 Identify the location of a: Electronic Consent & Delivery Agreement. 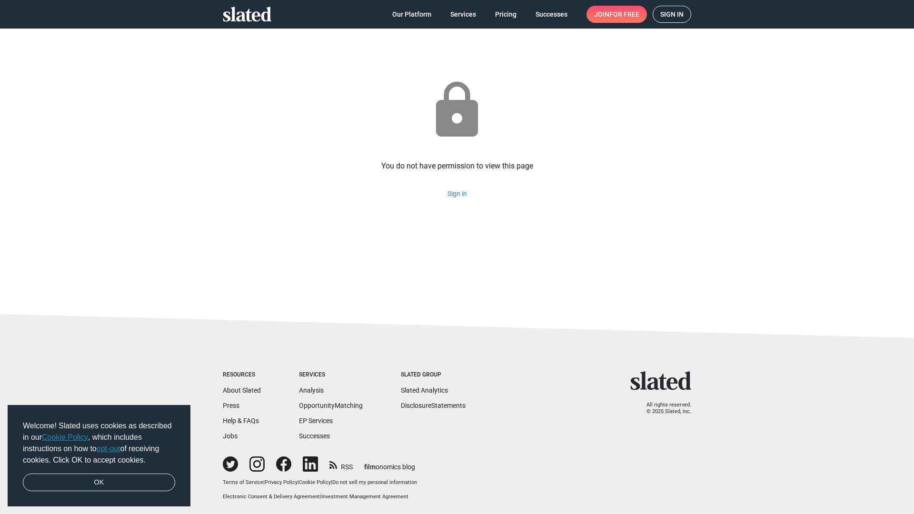
(271, 497).